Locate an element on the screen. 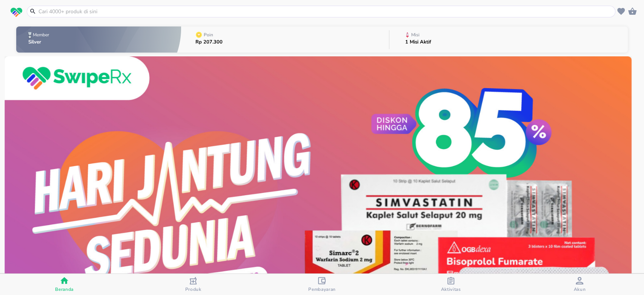  button: Pembayaran is located at coordinates (322, 284).